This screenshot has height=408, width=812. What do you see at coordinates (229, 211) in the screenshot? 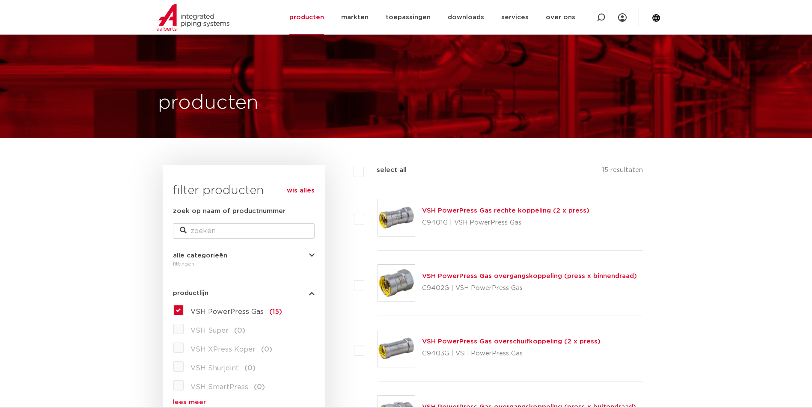
I see `label: zoek op naam of productnummer` at bounding box center [229, 211].